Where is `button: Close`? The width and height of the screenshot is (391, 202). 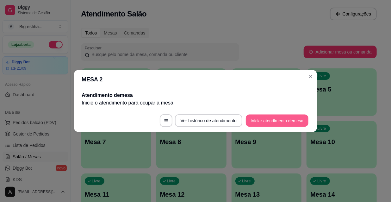
button: Close is located at coordinates (311, 76).